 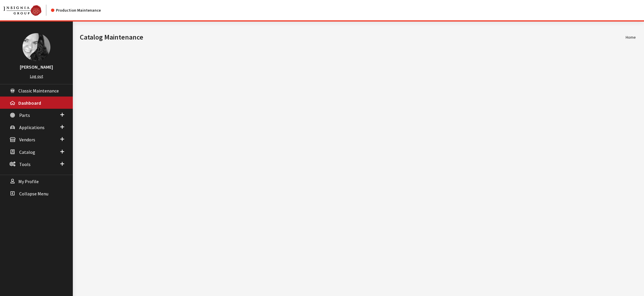 I want to click on a: Insignia Group logo, so click(x=27, y=10).